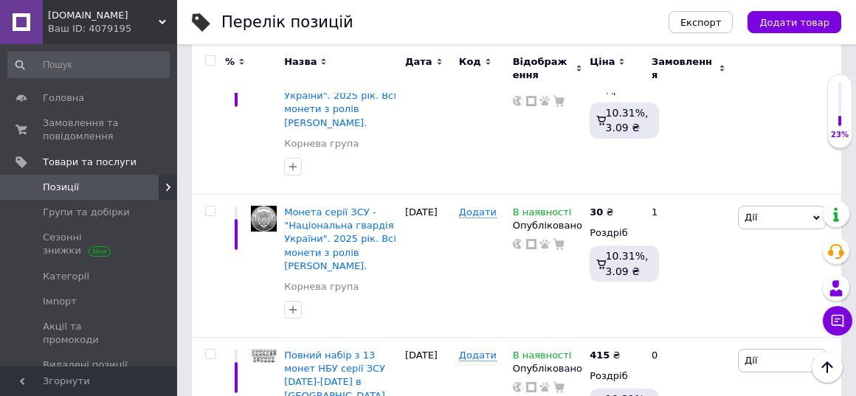 The height and width of the screenshot is (396, 856). Describe the element at coordinates (683, 69) in the screenshot. I see `span: Замовлення` at that location.